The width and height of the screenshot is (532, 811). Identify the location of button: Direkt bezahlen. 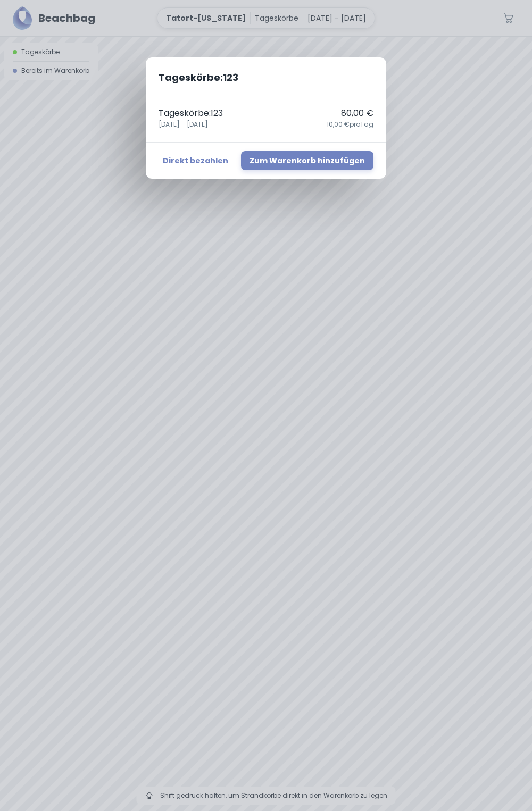
(195, 161).